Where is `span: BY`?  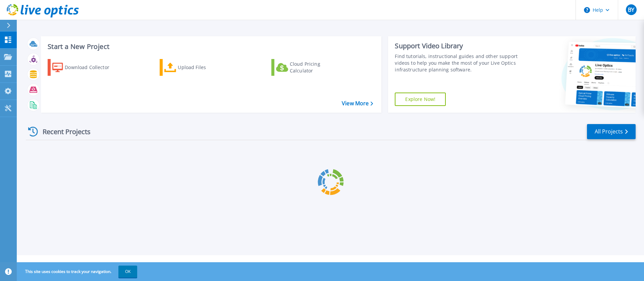 span: BY is located at coordinates (630, 10).